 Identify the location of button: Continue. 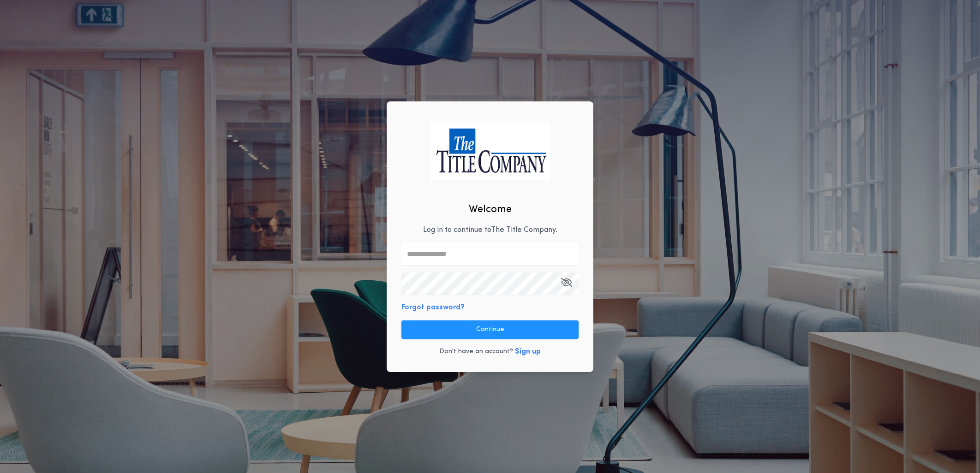
(490, 330).